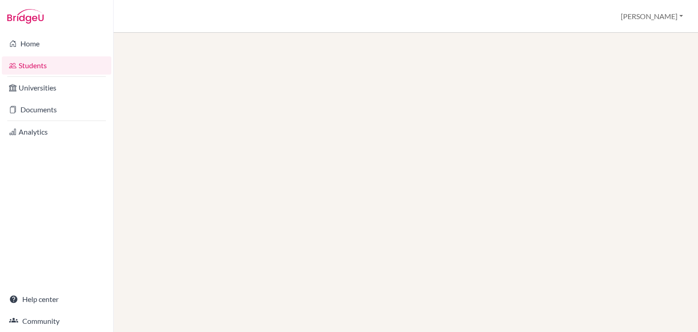  What do you see at coordinates (56, 132) in the screenshot?
I see `a: Analytics` at bounding box center [56, 132].